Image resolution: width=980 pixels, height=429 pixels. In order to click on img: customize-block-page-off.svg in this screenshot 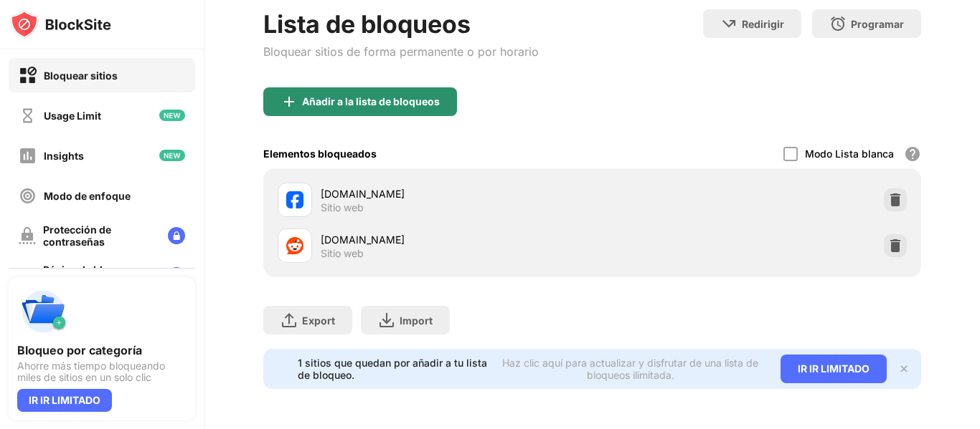, I will do `click(27, 276)`.